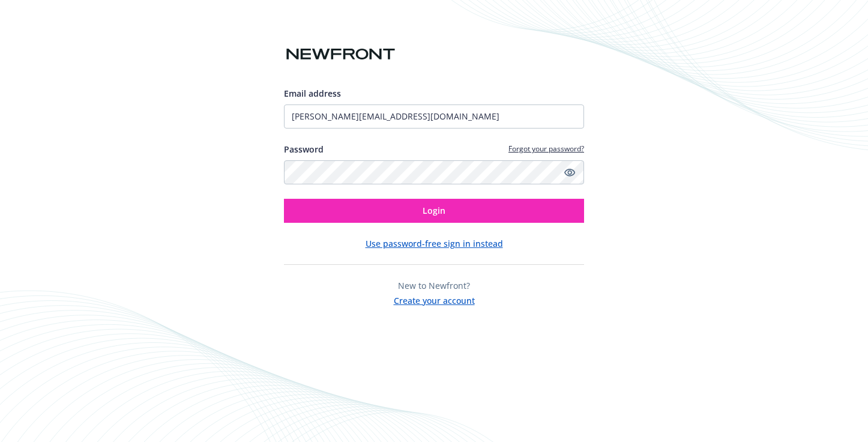 The height and width of the screenshot is (442, 868). What do you see at coordinates (434, 299) in the screenshot?
I see `button: Create your account` at bounding box center [434, 299].